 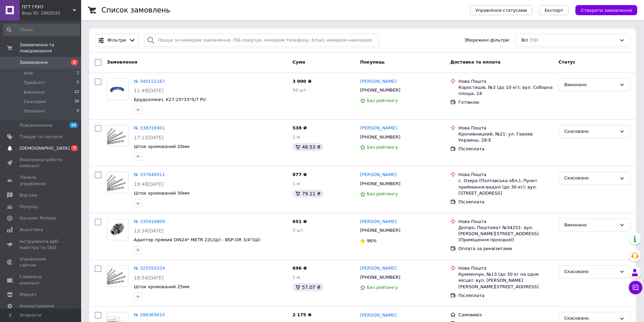 What do you see at coordinates (47, 7) in the screenshot?
I see `span: ПГТ ГРУП` at bounding box center [47, 7].